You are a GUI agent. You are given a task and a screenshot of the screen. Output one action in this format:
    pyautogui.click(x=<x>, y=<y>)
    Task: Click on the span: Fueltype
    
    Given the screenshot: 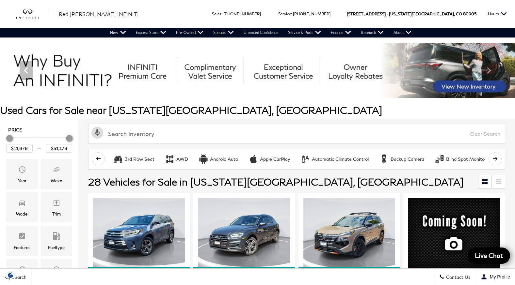 What is the action you would take?
    pyautogui.click(x=57, y=237)
    